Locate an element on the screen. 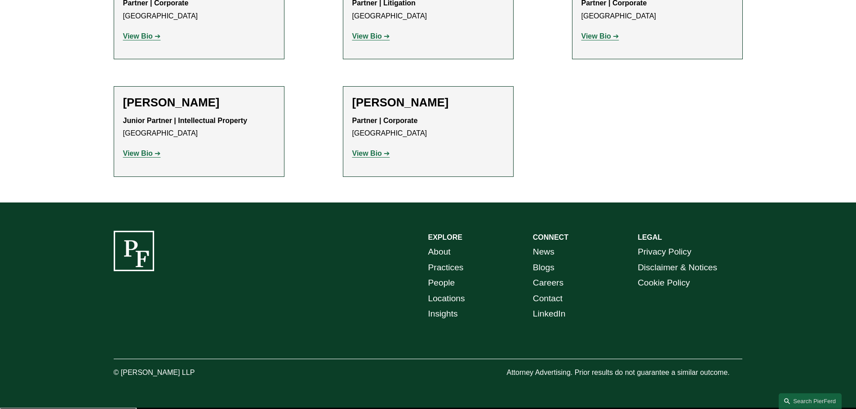 Image resolution: width=856 pixels, height=409 pixels. strong: EXPLORE is located at coordinates (445, 237).